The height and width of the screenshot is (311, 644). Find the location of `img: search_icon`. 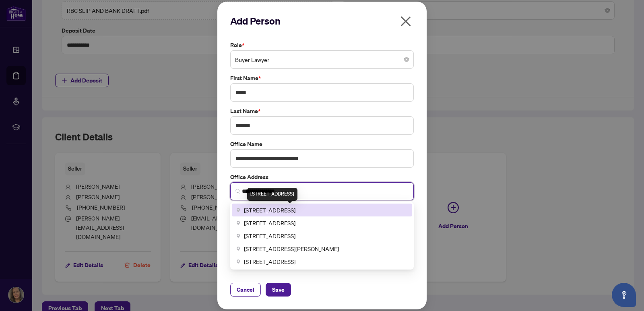

img: search_icon is located at coordinates (238, 191).